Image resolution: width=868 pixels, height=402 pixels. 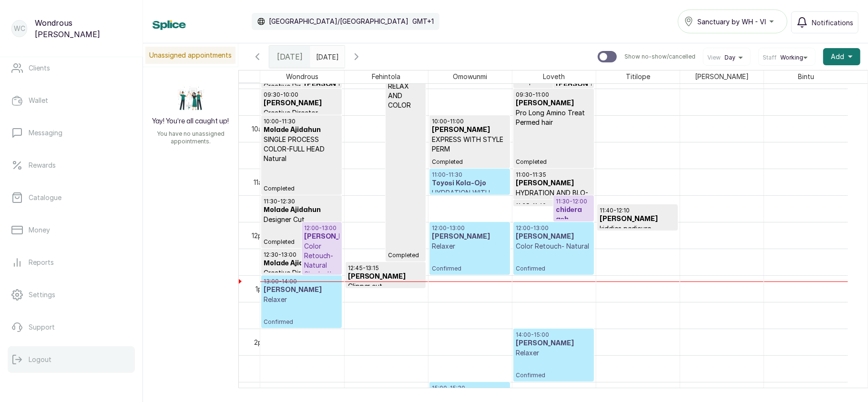 What do you see at coordinates (832, 22) in the screenshot?
I see `span: Notifications` at bounding box center [832, 22].